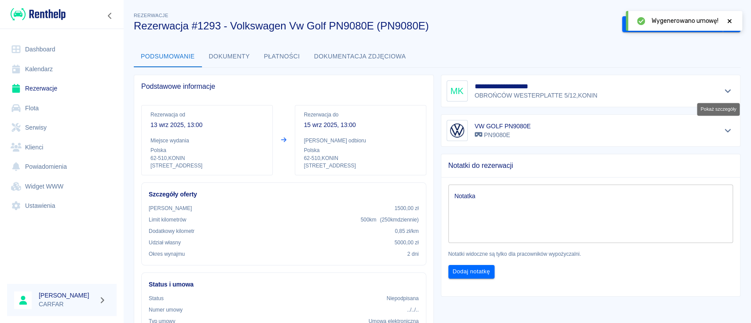 The width and height of the screenshot is (751, 323). I want to click on p: 5000,00 zł, so click(406, 243).